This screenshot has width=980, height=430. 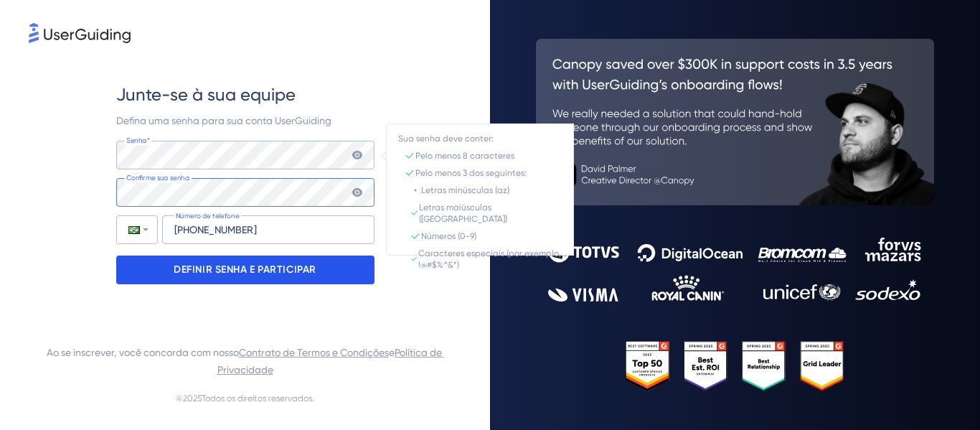 I want to click on font: Contrato de Termos e Condições, so click(x=313, y=352).